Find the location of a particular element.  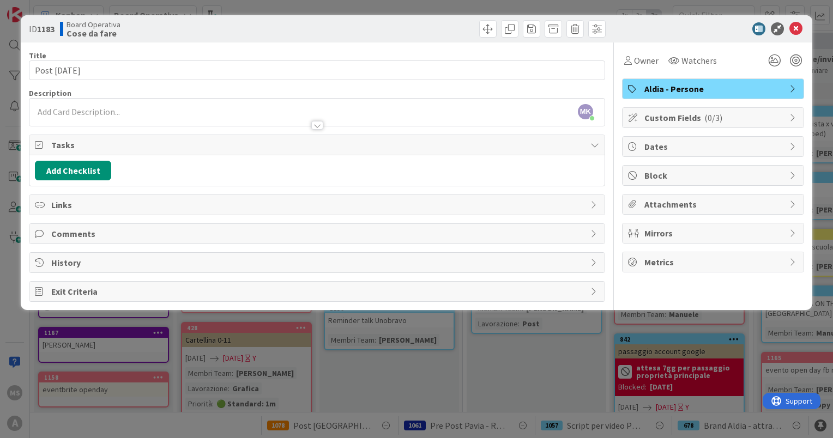

span: Owner is located at coordinates (646, 61).